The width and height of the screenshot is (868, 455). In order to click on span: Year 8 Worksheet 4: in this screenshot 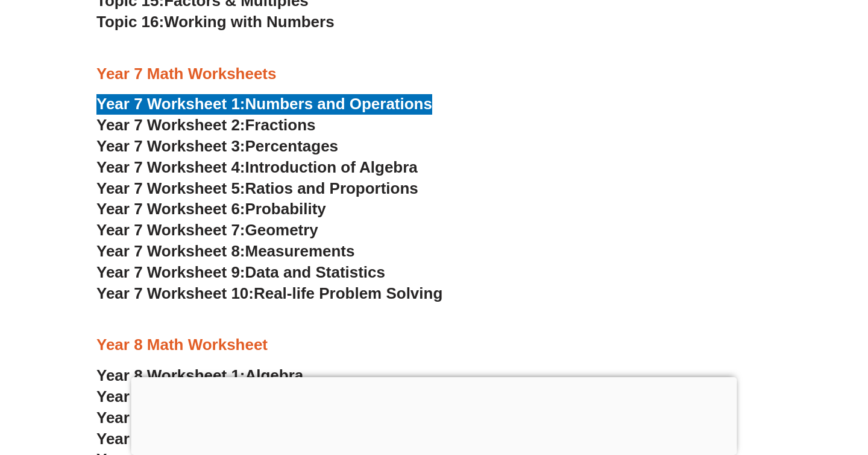, I will do `click(171, 439)`.